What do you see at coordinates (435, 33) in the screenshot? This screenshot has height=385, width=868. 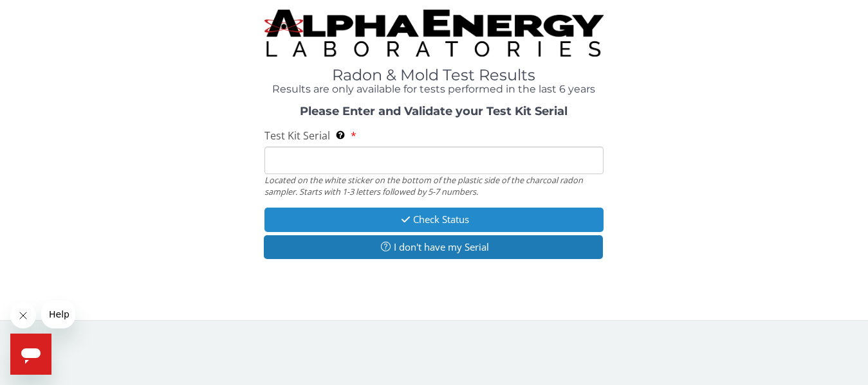 I see `img: TightCrop.jpg` at bounding box center [435, 33].